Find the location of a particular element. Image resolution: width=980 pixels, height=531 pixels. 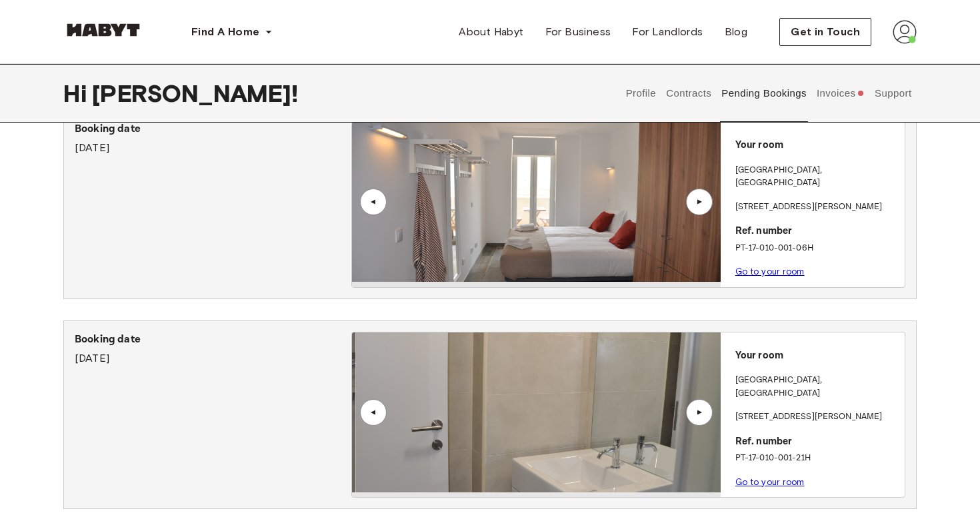

span: For Business is located at coordinates (578, 32).